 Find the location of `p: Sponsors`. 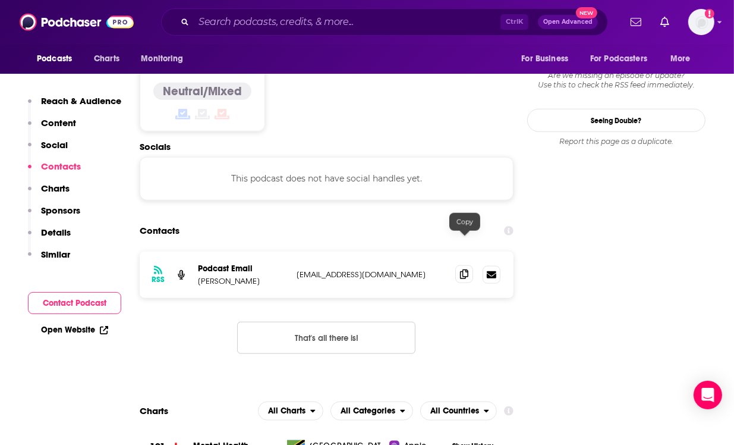

p: Sponsors is located at coordinates (61, 210).